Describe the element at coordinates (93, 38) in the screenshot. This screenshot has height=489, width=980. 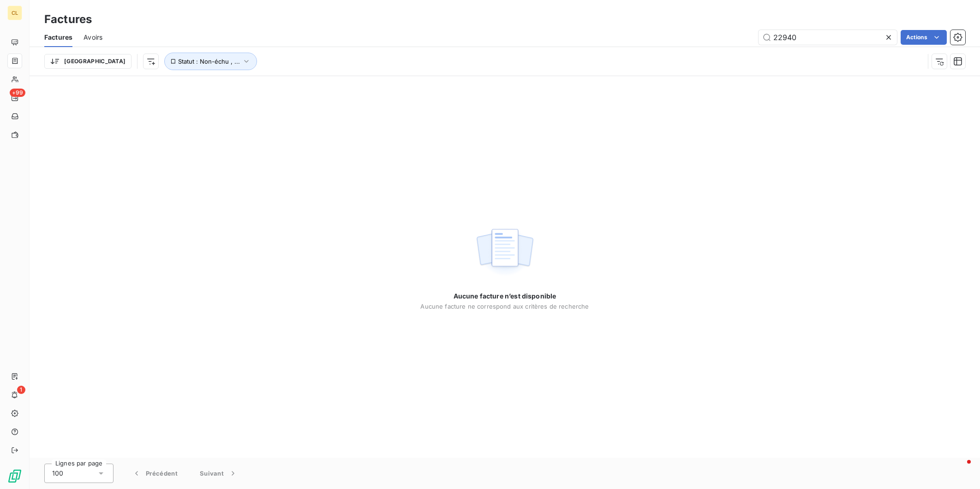
I see `span: Avoirs` at that location.